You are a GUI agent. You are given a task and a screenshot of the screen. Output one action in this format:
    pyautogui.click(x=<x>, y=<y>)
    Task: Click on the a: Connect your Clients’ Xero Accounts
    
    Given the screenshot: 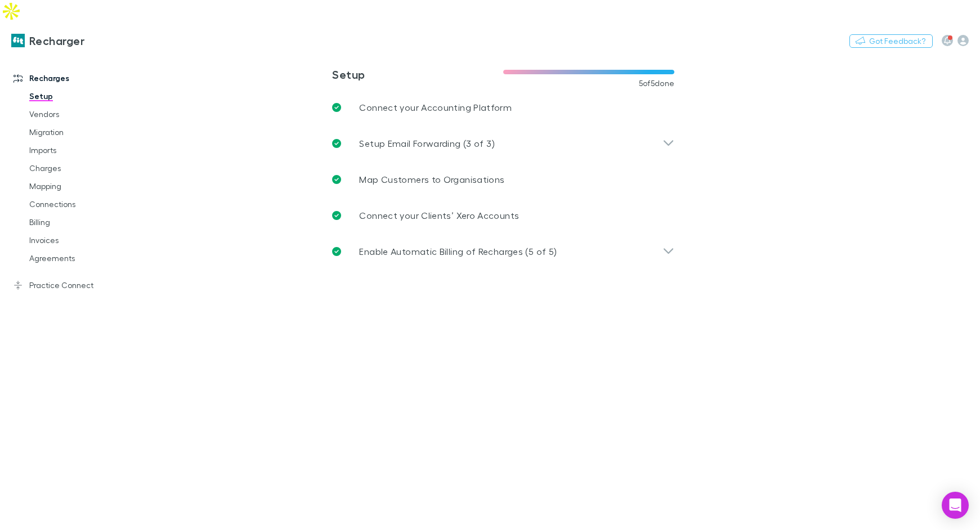 What is the action you would take?
    pyautogui.click(x=503, y=216)
    